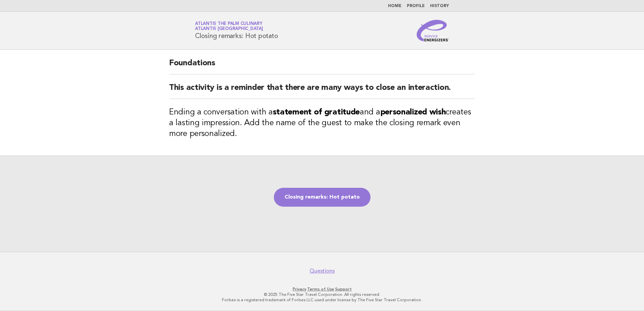 The height and width of the screenshot is (311, 644). Describe the element at coordinates (322, 91) in the screenshot. I see `h2: This activity is a reminder that there are many ways to close an interaction.` at that location.